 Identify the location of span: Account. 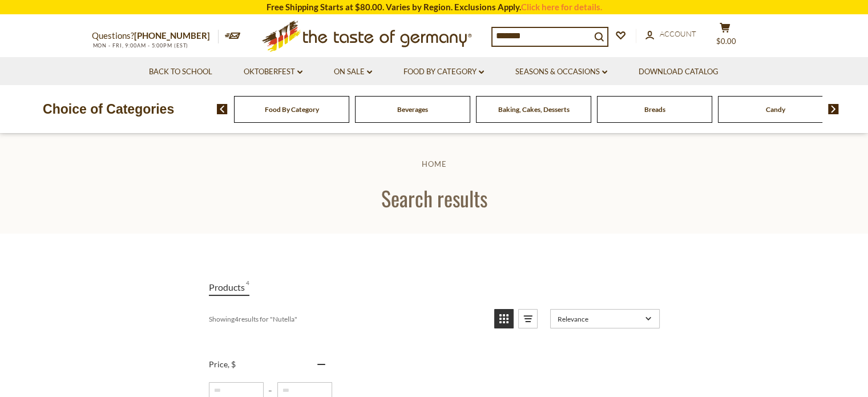
(678, 33).